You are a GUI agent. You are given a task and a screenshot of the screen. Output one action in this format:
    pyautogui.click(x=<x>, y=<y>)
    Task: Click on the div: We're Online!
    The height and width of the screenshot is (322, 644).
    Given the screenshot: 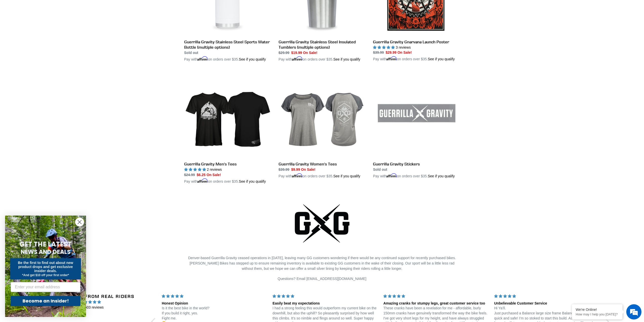 What is the action you would take?
    pyautogui.click(x=597, y=309)
    